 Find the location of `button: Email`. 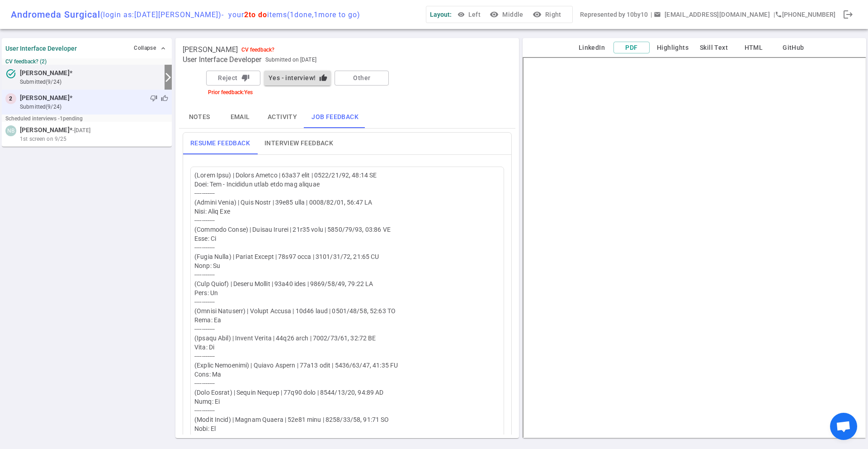

button: Email is located at coordinates (240, 117).